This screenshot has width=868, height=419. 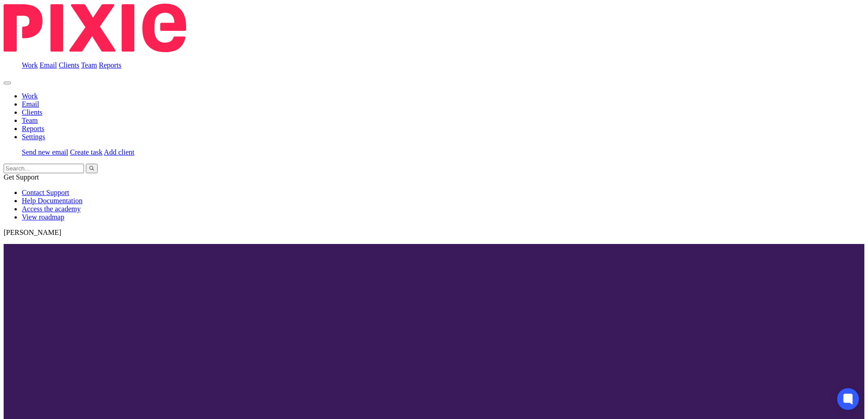 What do you see at coordinates (51, 208) in the screenshot?
I see `a: Access the academy` at bounding box center [51, 208].